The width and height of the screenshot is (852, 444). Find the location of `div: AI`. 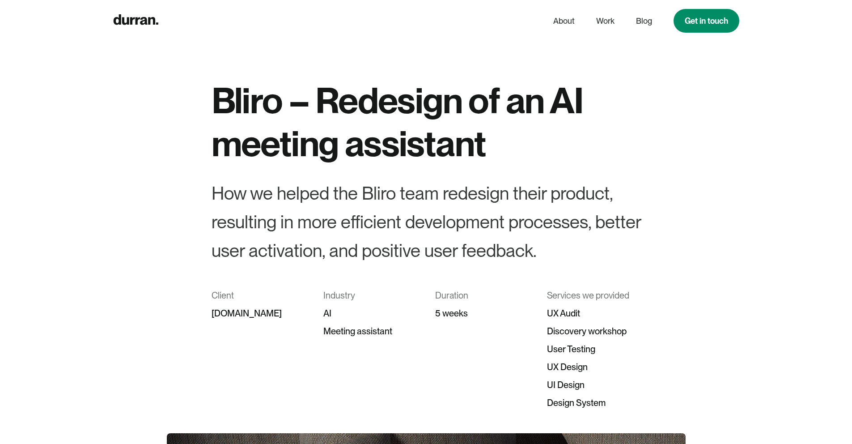

div: AI is located at coordinates (370, 313).